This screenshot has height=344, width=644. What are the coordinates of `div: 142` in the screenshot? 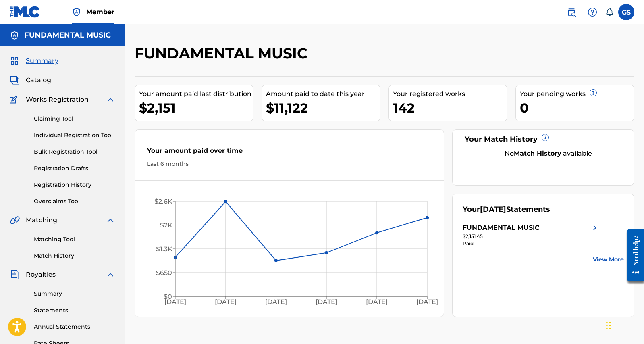 It's located at (449, 107).